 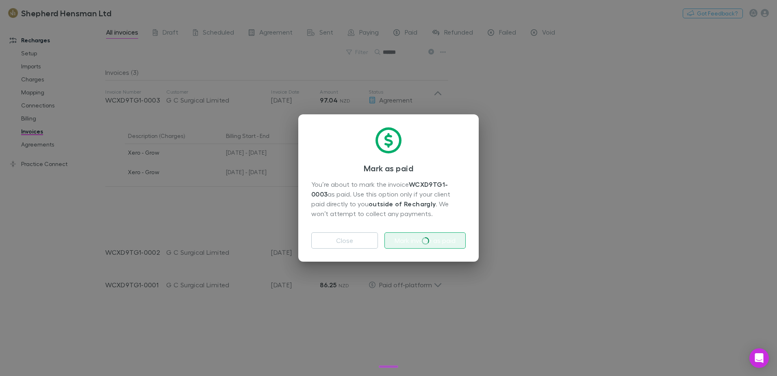 I want to click on strong: outside of Rechargly, so click(x=402, y=204).